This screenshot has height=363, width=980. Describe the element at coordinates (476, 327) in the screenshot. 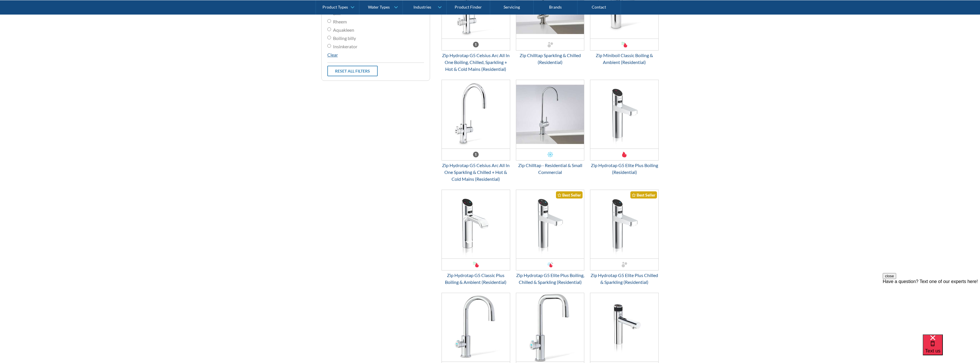

I see `img: Zip Hydrotap G5 Arc Plus Boiling & Chilled (Residential)` at that location.